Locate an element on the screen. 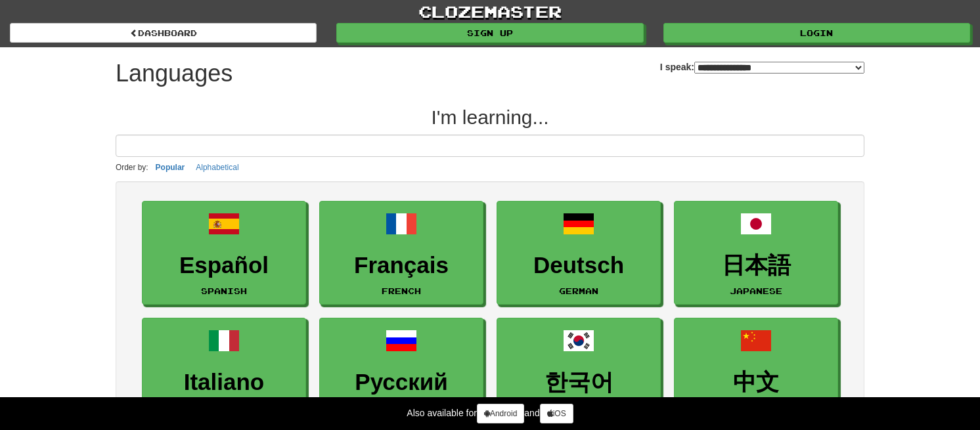 This screenshot has width=980, height=430. a: Android is located at coordinates (500, 413).